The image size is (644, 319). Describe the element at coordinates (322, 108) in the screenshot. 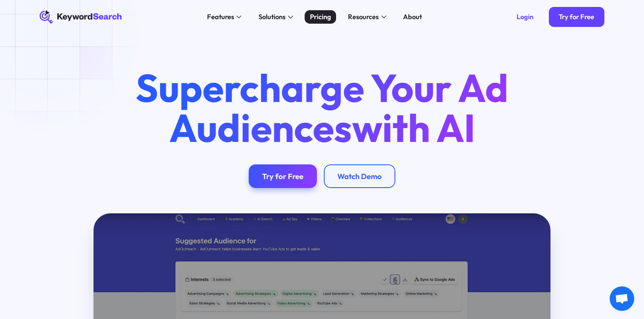

I see `h1: Supercharge Your Ad Audiences` at that location.